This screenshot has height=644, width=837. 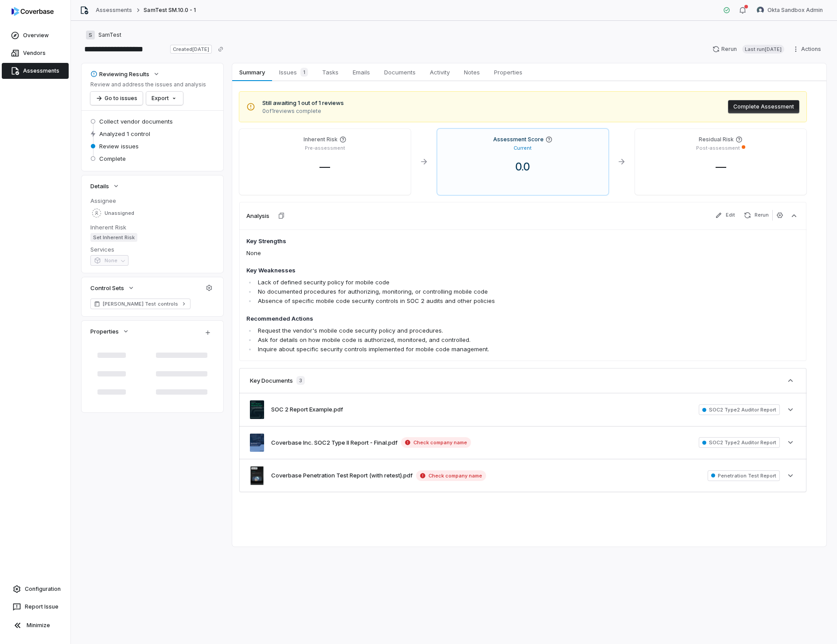 I want to click on h4: Key Strengths, so click(x=468, y=242).